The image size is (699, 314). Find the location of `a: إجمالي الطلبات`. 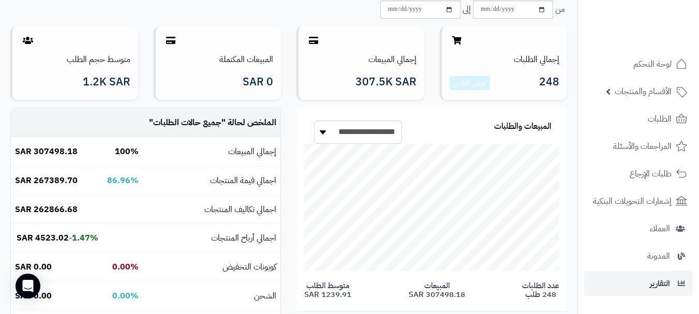

a: إجمالي الطلبات is located at coordinates (536, 59).